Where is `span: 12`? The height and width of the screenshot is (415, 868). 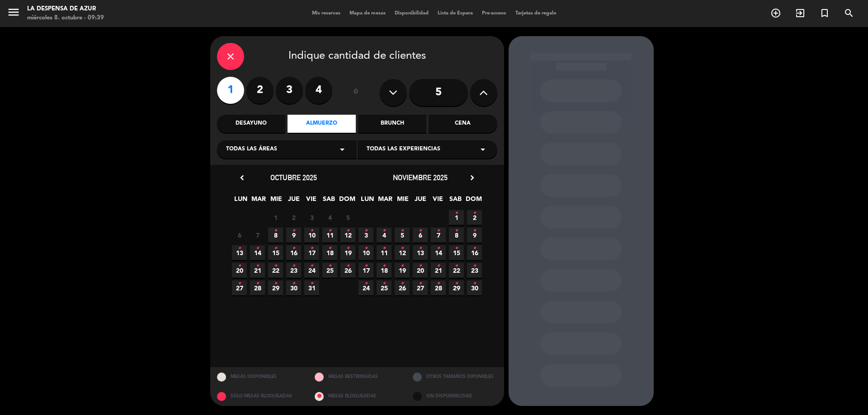 span: 12 is located at coordinates (402, 252).